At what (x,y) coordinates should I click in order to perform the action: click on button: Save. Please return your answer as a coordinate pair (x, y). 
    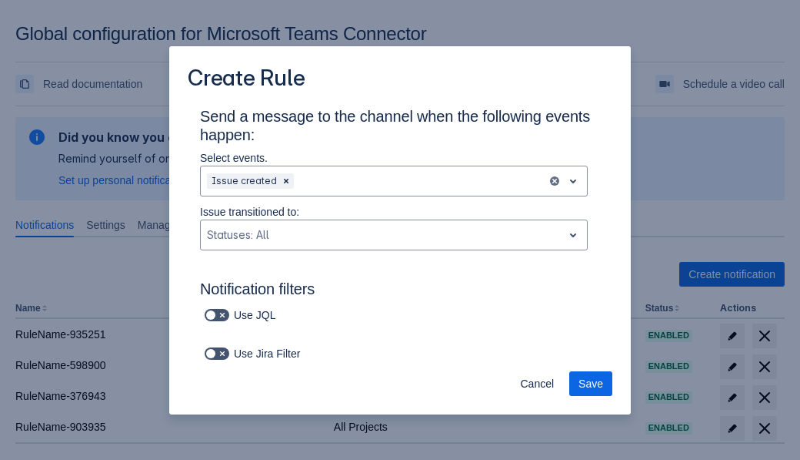
    Looking at the image, I should click on (591, 383).